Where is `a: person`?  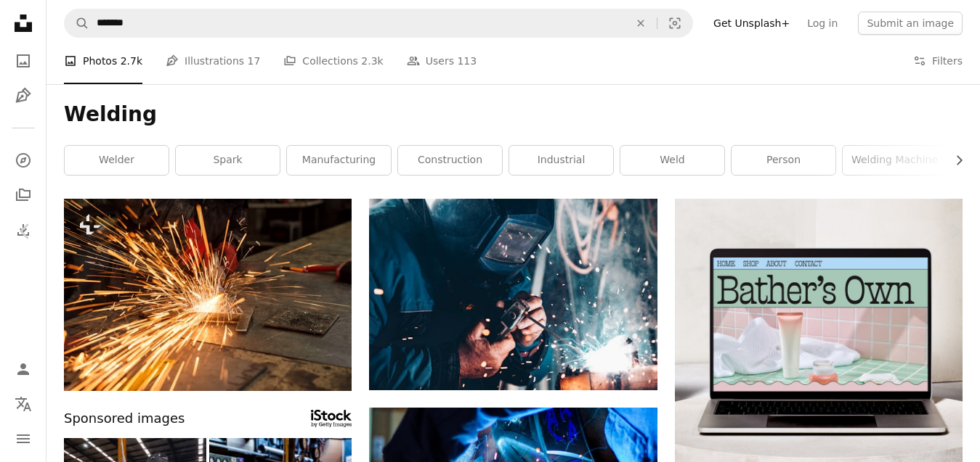
a: person is located at coordinates (783, 160).